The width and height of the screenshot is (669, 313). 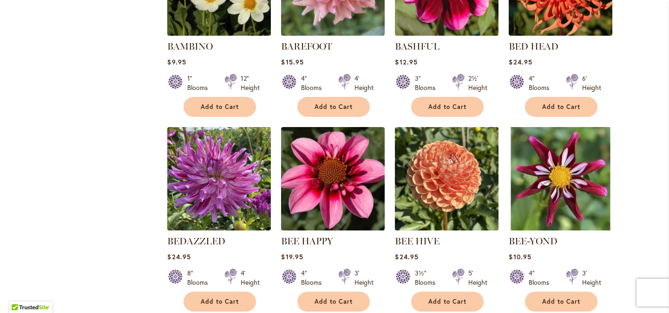 What do you see at coordinates (176, 62) in the screenshot?
I see `span: $9.95` at bounding box center [176, 62].